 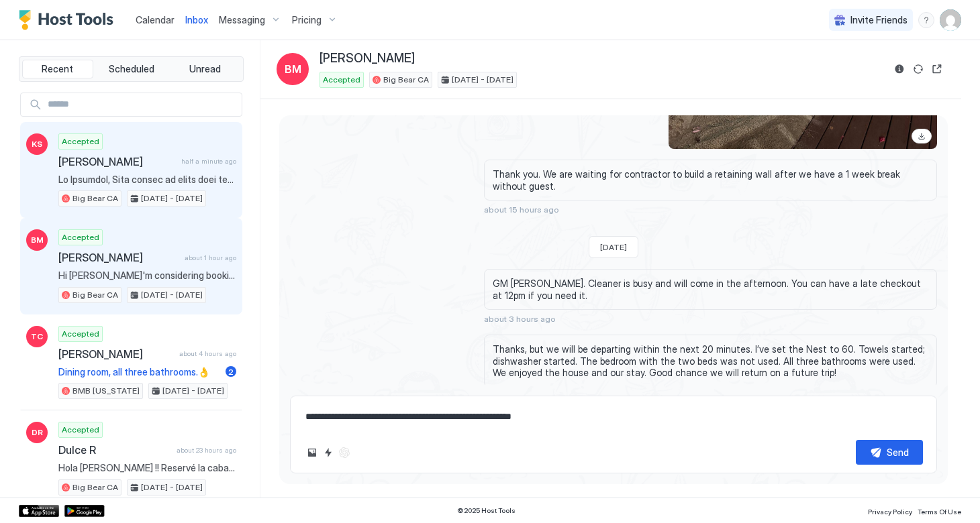 What do you see at coordinates (710, 361) in the screenshot?
I see `span: Thanks, but we will be departing within the next 20 minutes. I’ve set the Nest to 60. Towels star...` at bounding box center [710, 361].